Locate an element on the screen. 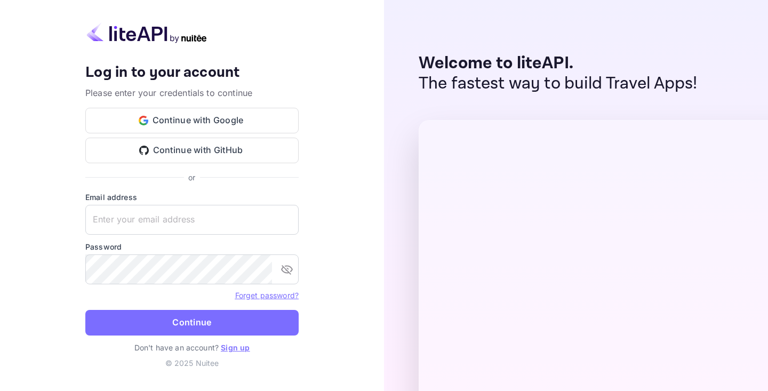 This screenshot has height=391, width=768. input: Enter your email address is located at coordinates (192, 220).